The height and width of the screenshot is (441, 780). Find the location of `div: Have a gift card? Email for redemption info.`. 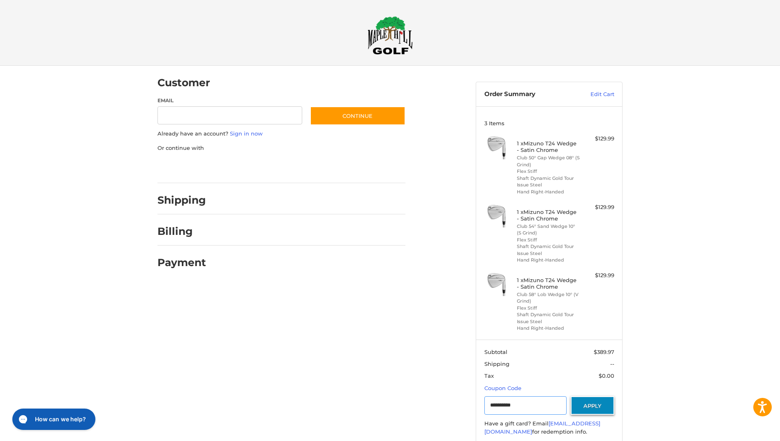

div: Have a gift card? Email for redemption info. is located at coordinates (549, 428).